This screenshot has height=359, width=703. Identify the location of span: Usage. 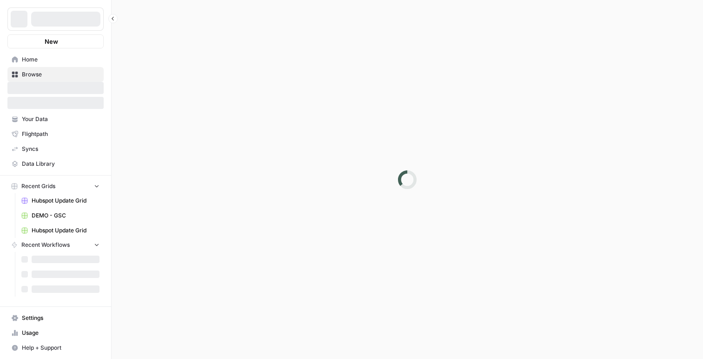
(60, 332).